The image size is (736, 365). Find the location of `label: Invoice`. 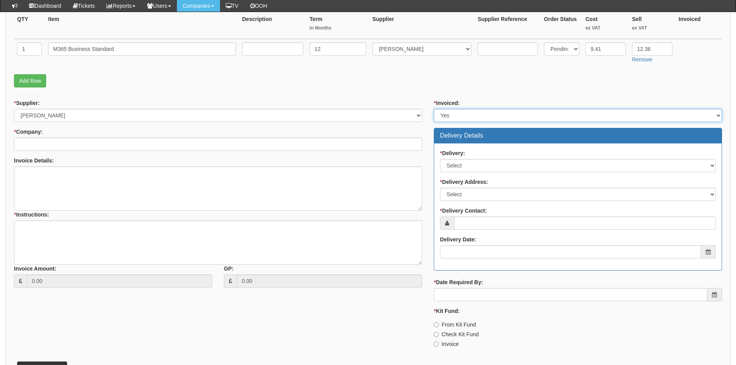

label: Invoice is located at coordinates (446, 344).